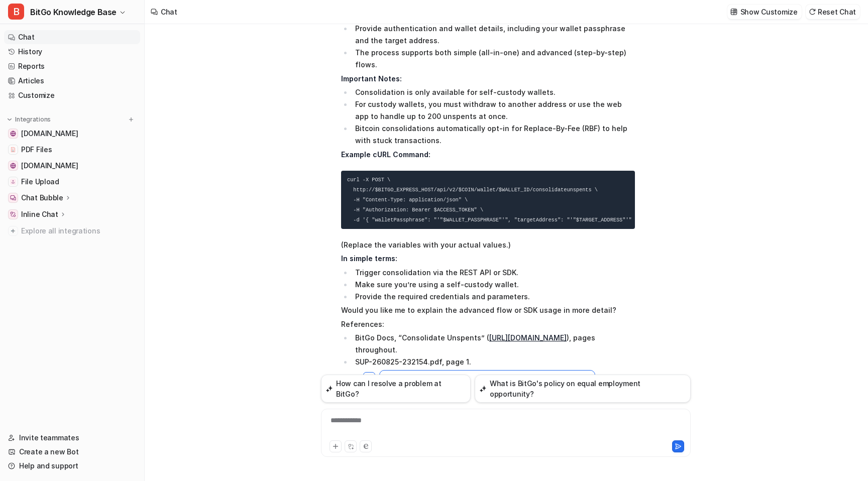  What do you see at coordinates (13, 133) in the screenshot?
I see `img: www.bitgo.com` at bounding box center [13, 133].